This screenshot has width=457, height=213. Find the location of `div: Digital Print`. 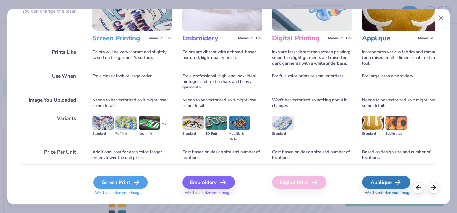

div: Digital Print is located at coordinates (299, 182).